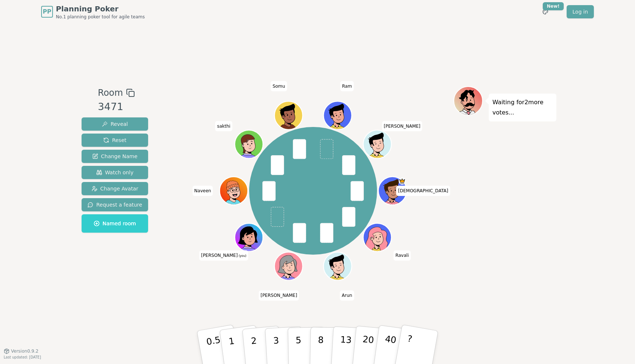  I want to click on span: Reveal, so click(114, 124).